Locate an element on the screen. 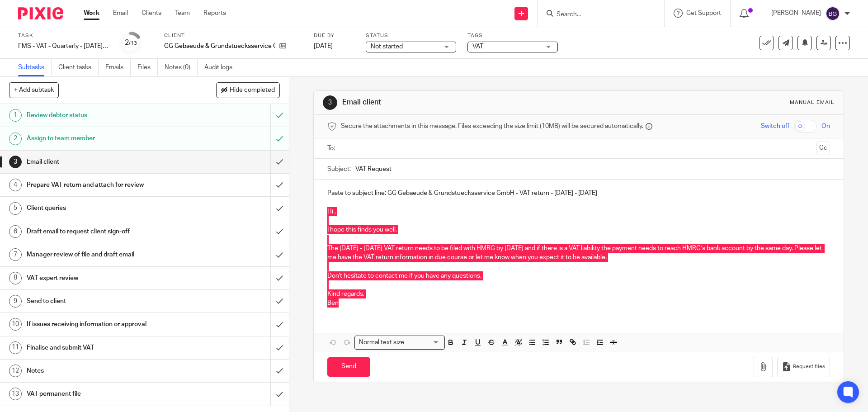  span: Normal text size is located at coordinates (381, 342).